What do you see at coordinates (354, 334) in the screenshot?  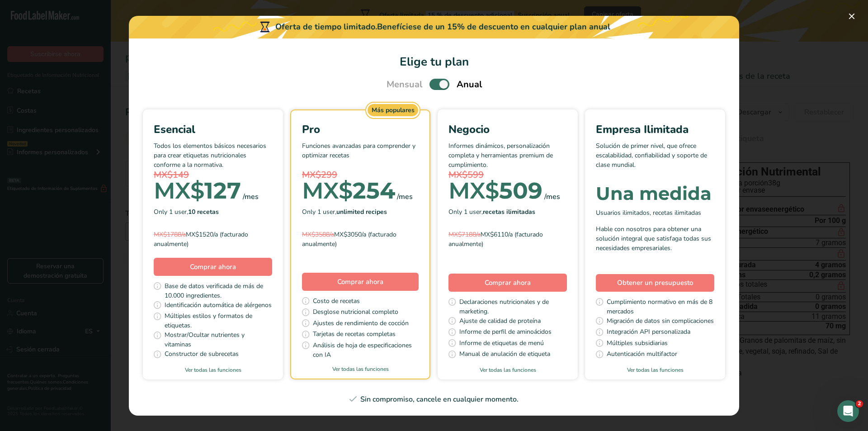 I see `font: Tarjetas de recetas completas` at bounding box center [354, 334].